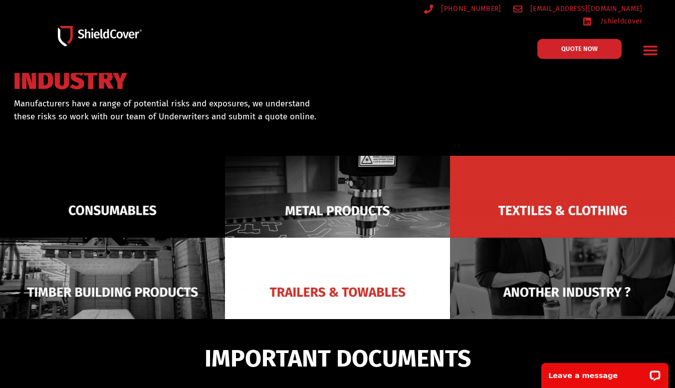 The image size is (675, 388). Describe the element at coordinates (650, 50) in the screenshot. I see `div: Menu Toggle` at that location.